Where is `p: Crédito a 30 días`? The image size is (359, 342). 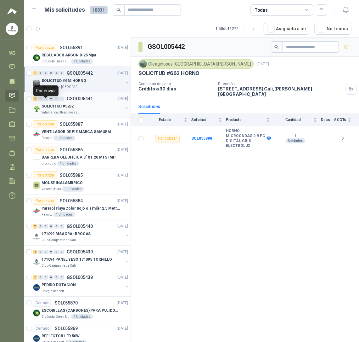 p: Crédito a 30 días is located at coordinates (176, 88).